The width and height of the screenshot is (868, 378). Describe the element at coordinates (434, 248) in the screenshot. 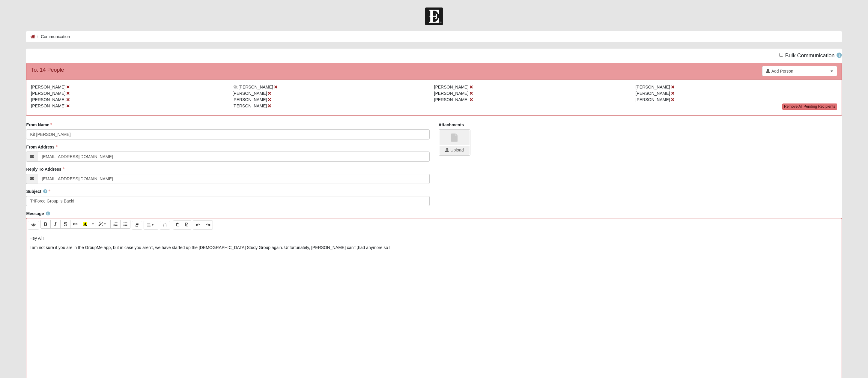

I see `p: I am not sure if you are in the GroupMe app, but in case you aren't, we have started up the [DEMO...` at that location.